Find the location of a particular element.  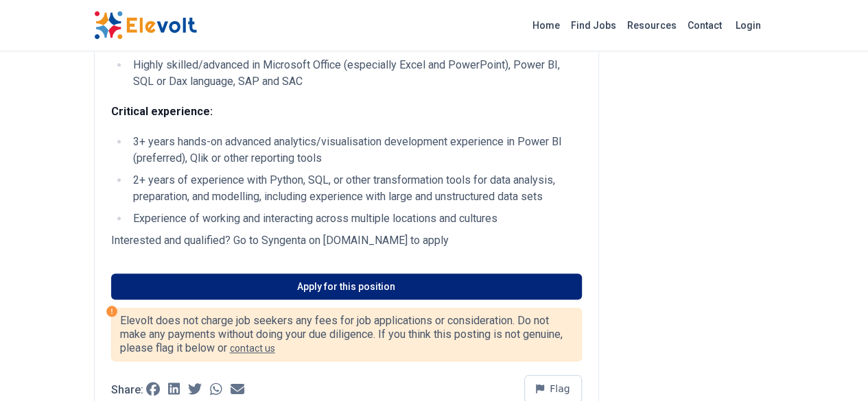

a: contact us is located at coordinates (253, 349).